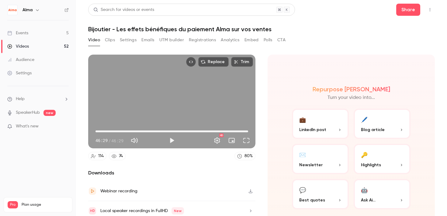  Describe the element at coordinates (124, 10) in the screenshot. I see `div: Search for videos or events` at that location.